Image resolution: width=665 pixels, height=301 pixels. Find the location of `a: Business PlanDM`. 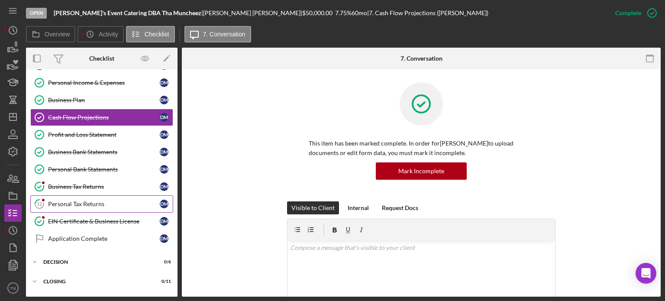

a: Business PlanDM is located at coordinates (102, 100).